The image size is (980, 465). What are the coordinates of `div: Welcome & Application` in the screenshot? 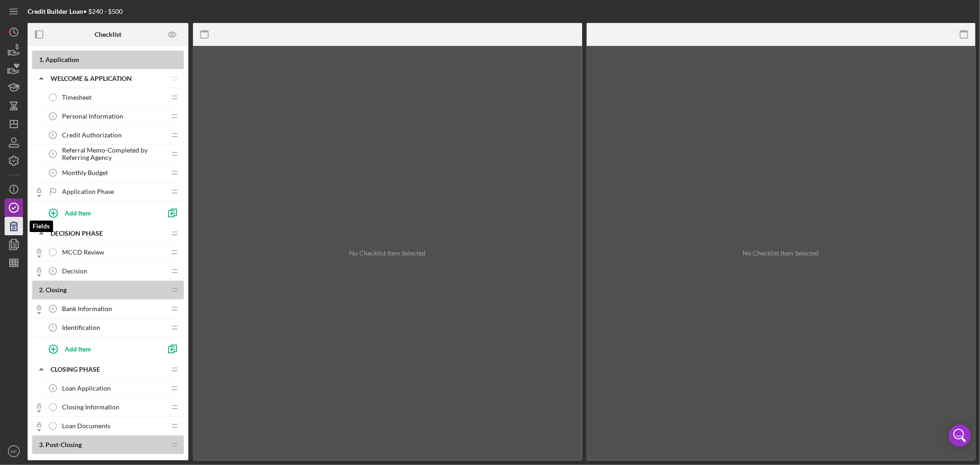 It's located at (108, 78).